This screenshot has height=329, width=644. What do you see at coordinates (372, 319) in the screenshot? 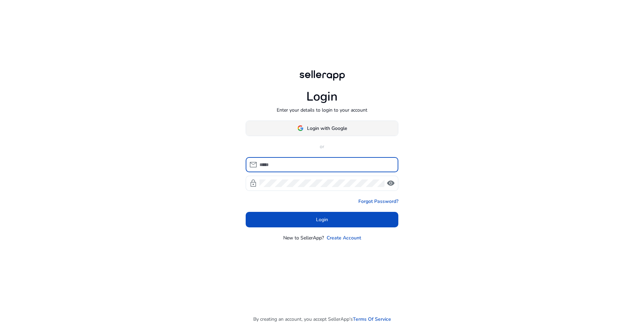
I see `a: Terms Of Service` at bounding box center [372, 319].